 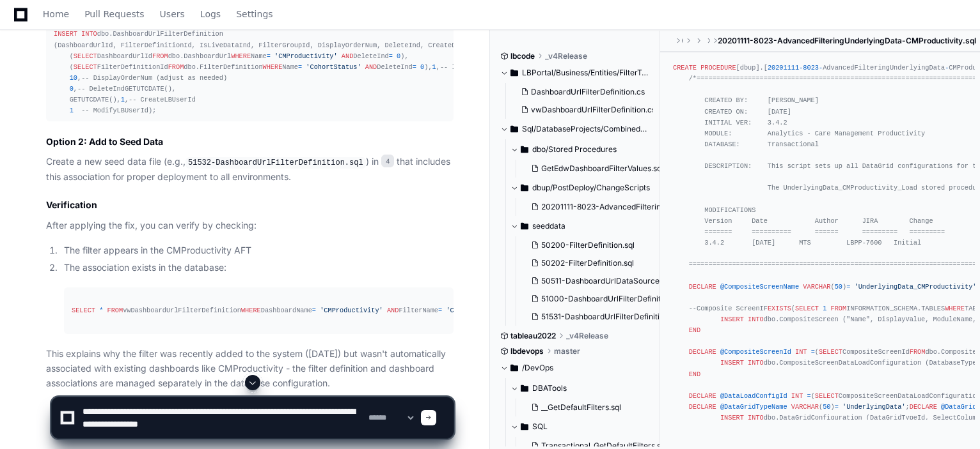 I want to click on span: 'UnderlyingData_CMProductivity', so click(x=915, y=287).